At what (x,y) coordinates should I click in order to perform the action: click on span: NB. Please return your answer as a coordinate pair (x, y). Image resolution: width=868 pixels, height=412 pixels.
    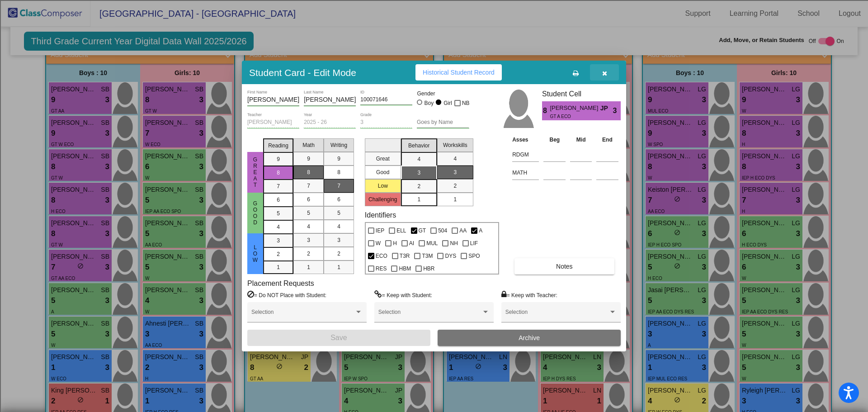
    Looking at the image, I should click on (466, 103).